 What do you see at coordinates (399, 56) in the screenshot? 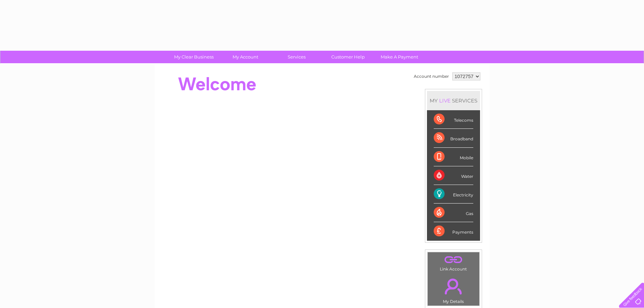
I see `a: Make A Payment` at bounding box center [399, 56].